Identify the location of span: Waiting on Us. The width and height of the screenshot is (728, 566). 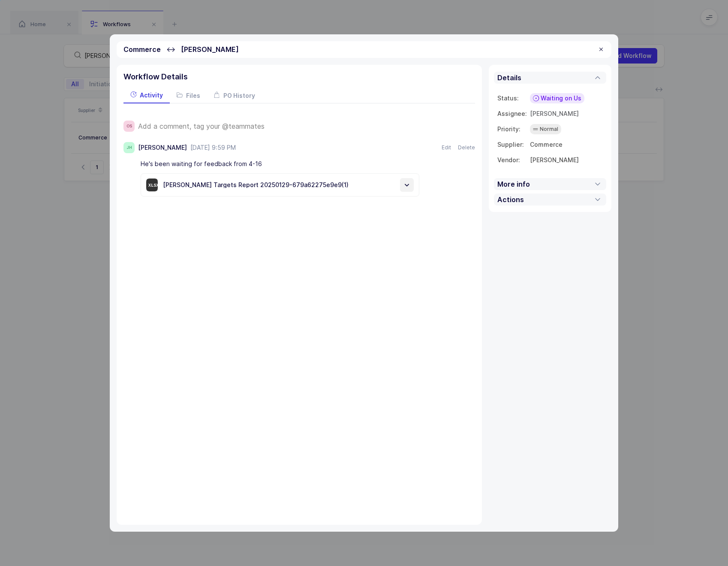
(561, 98).